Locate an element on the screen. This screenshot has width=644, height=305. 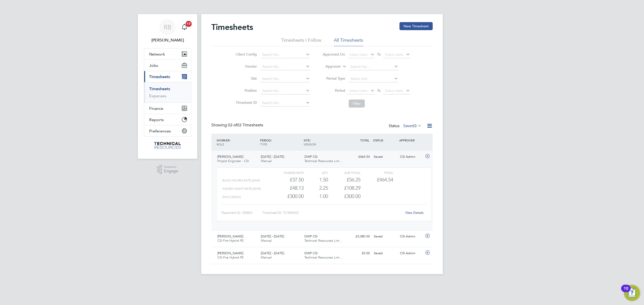
input: Select one is located at coordinates (373, 79).